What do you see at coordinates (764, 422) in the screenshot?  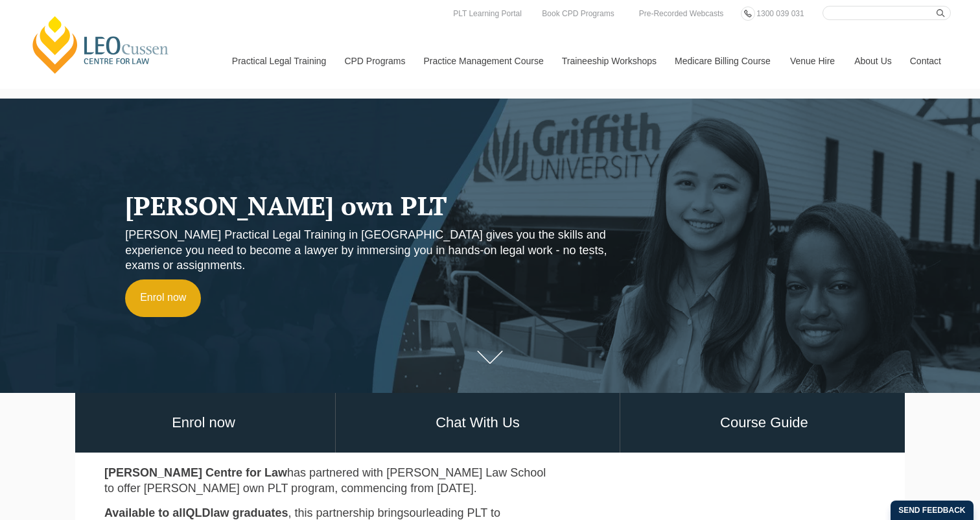 I see `a: Course Guide` at bounding box center [764, 422].